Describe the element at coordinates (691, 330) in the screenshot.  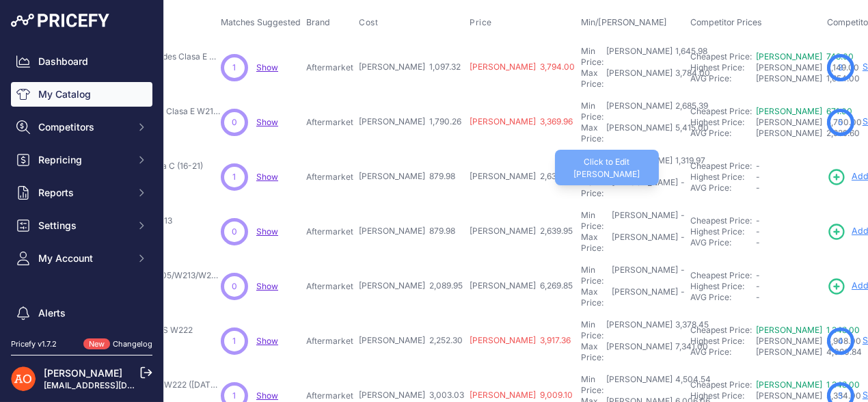
I see `div: 3,378.45` at that location.